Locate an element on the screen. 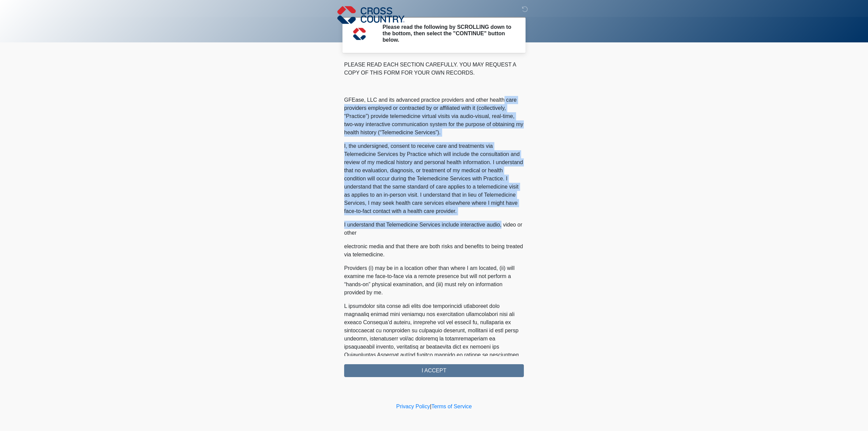  p: Providers (i) may be in a location other than where I am located, (ii) will examine me face-to-fa... is located at coordinates (434, 281).